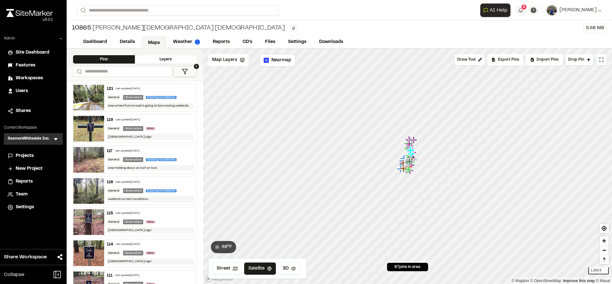 This screenshot has width=612, height=284. What do you see at coordinates (278, 60) in the screenshot?
I see `button: Nearmap` at bounding box center [278, 60].